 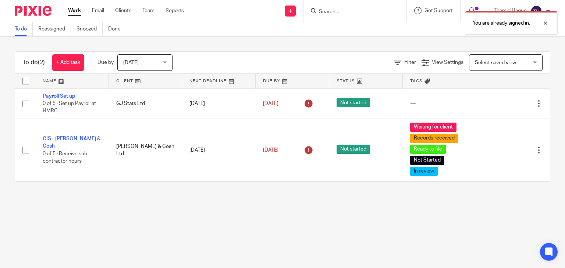 What do you see at coordinates (495, 63) in the screenshot?
I see `span: Select saved view` at bounding box center [495, 63].